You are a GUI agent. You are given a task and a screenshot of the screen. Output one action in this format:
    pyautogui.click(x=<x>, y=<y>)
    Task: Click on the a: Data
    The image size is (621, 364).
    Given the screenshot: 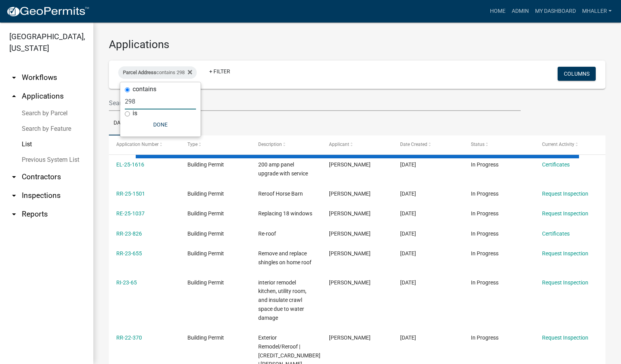 What is the action you would take?
    pyautogui.click(x=120, y=123)
    